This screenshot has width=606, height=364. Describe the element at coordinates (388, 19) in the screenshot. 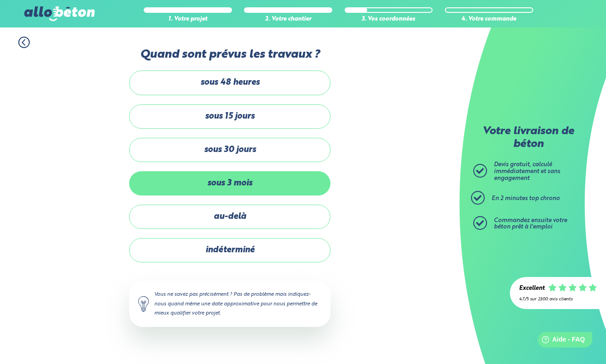

I see `div: 3. Vos coordonnées` at that location.